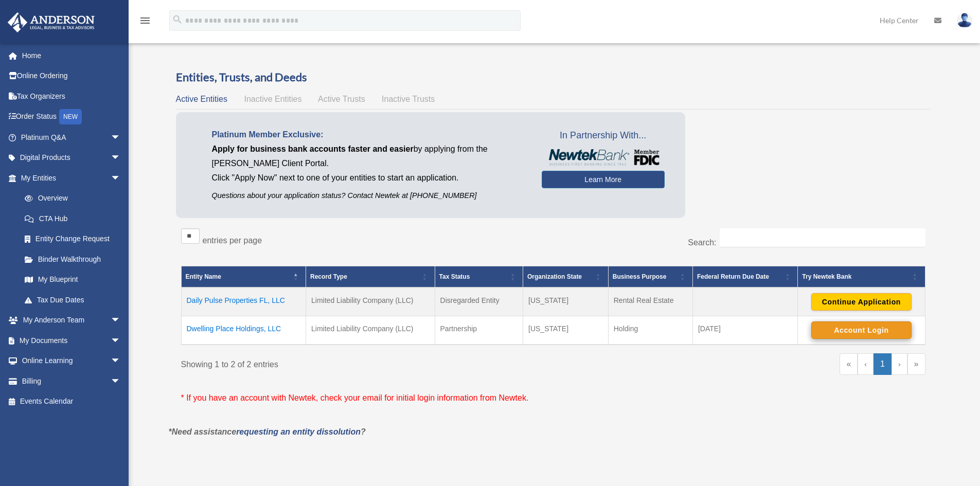 This screenshot has width=980, height=486. Describe the element at coordinates (71, 401) in the screenshot. I see `a: Events Calendar` at that location.